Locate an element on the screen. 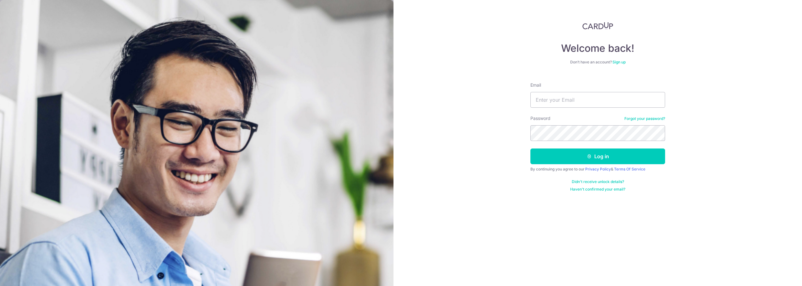 The image size is (802, 286). input: Enter your Email is located at coordinates (598, 100).